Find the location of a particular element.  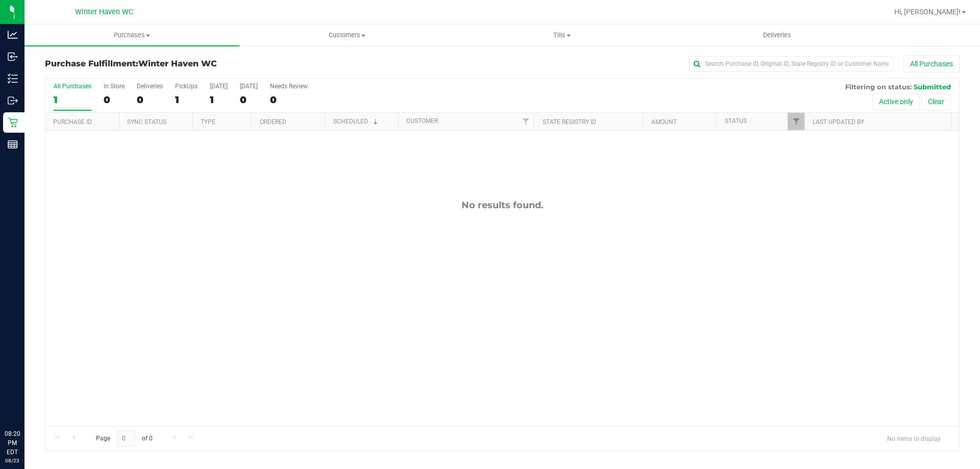

p: 08/23 is located at coordinates (12, 461).